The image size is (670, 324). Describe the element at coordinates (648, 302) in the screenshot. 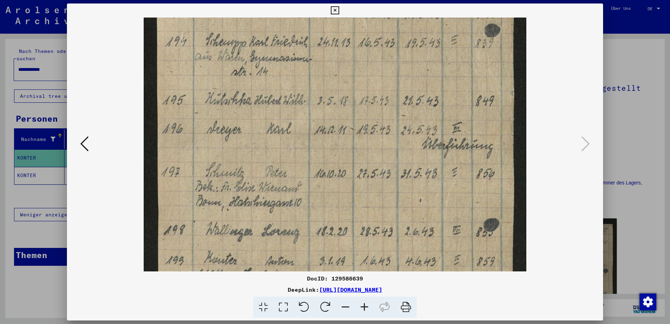

I see `img: Zustimmung ändern` at that location.